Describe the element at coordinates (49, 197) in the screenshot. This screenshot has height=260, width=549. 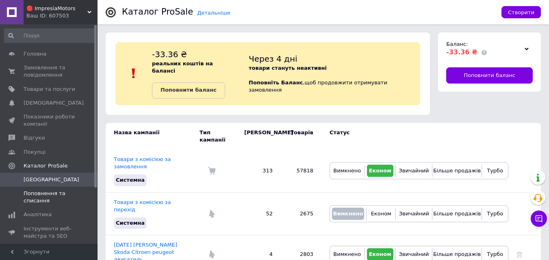
I see `span: Поповнення та списання` at that location.